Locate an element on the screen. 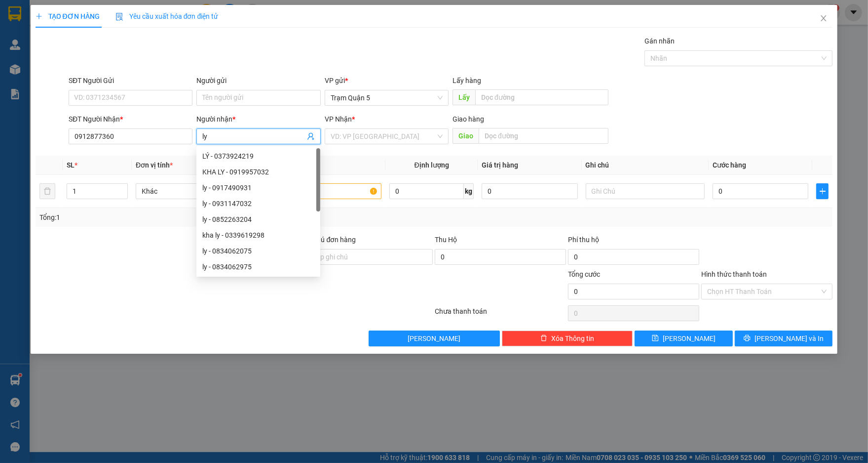 The height and width of the screenshot is (463, 868). span: Trạm Quận 5 is located at coordinates (387, 98).